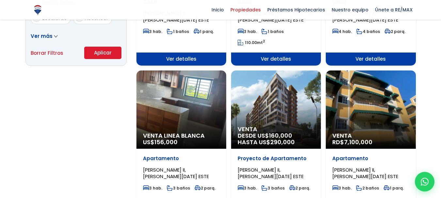  What do you see at coordinates (47, 53) in the screenshot?
I see `a: Borrar Filtros` at bounding box center [47, 53].